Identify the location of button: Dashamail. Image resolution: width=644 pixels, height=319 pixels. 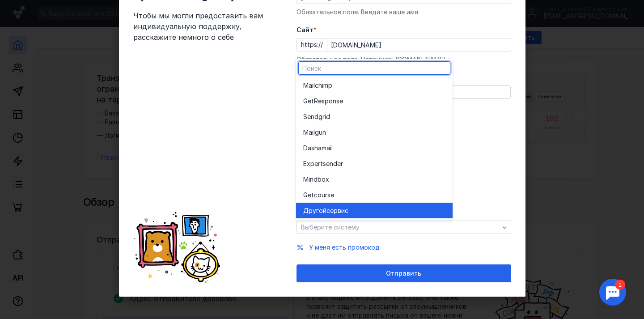
(375, 147).